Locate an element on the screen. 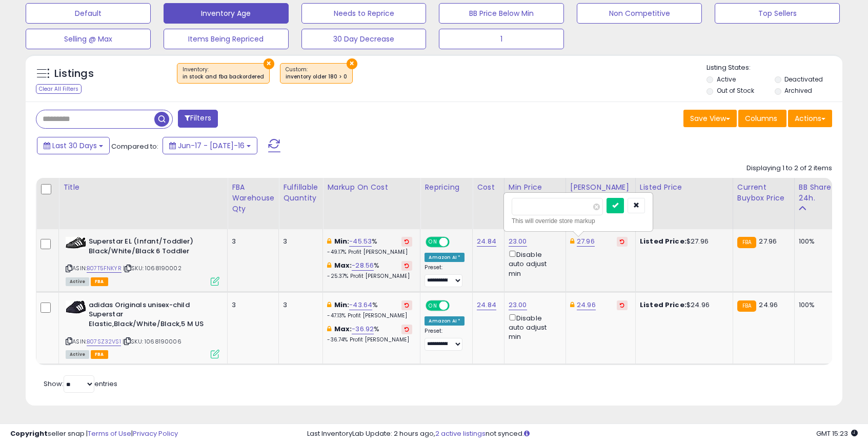  button: BB Price Below Min is located at coordinates (502, 14).